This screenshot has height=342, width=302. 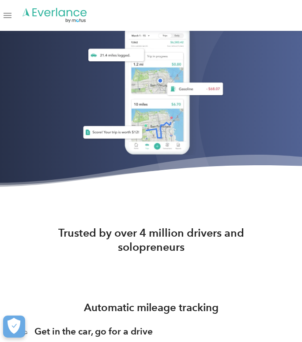 What do you see at coordinates (151, 240) in the screenshot?
I see `strong: Trusted by over 4 million drivers and solopreneurs` at bounding box center [151, 240].